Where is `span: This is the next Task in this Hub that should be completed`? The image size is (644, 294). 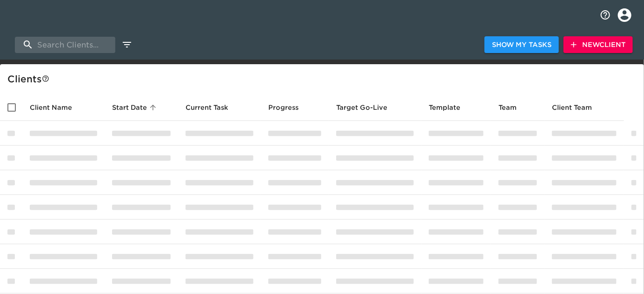 span: This is the next Task in this Hub that should be completed is located at coordinates (207, 107).